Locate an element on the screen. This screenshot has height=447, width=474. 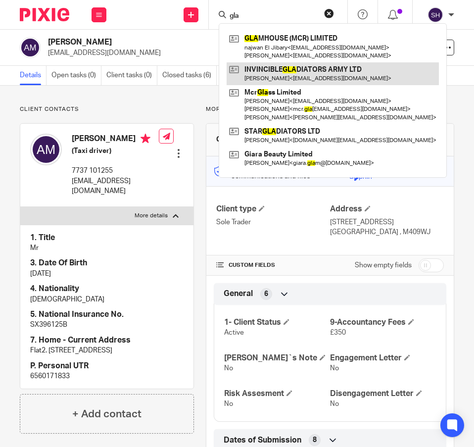
a: Client tasks (0) is located at coordinates (132, 75).